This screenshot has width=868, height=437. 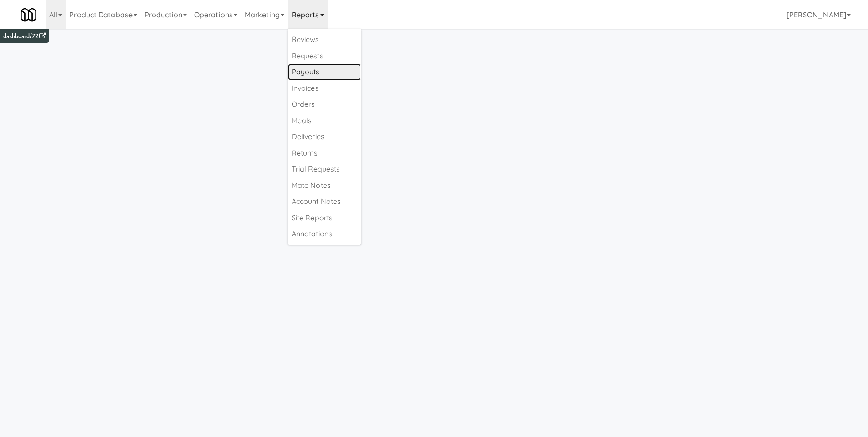 I want to click on a: dashboard/72, so click(x=24, y=36).